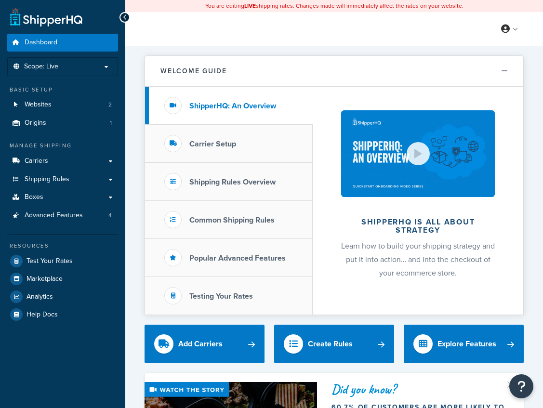 The height and width of the screenshot is (408, 543). Describe the element at coordinates (47, 179) in the screenshot. I see `span: Shipping Rules` at that location.